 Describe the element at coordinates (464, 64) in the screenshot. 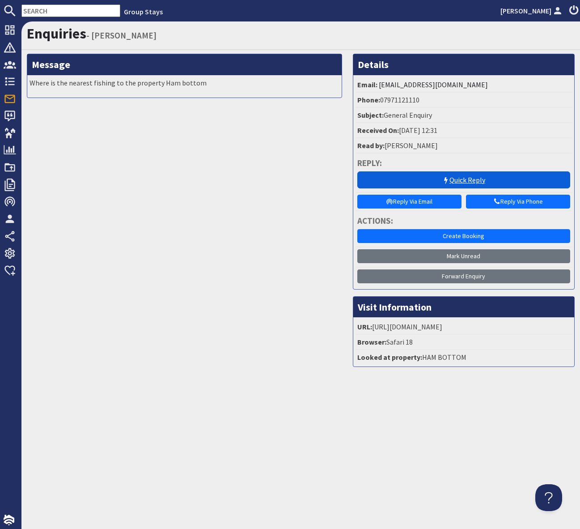

I see `h3: Details` at that location.